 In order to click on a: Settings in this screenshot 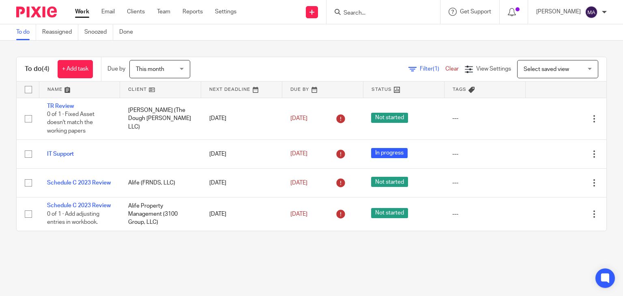, I will do `click(226, 12)`.